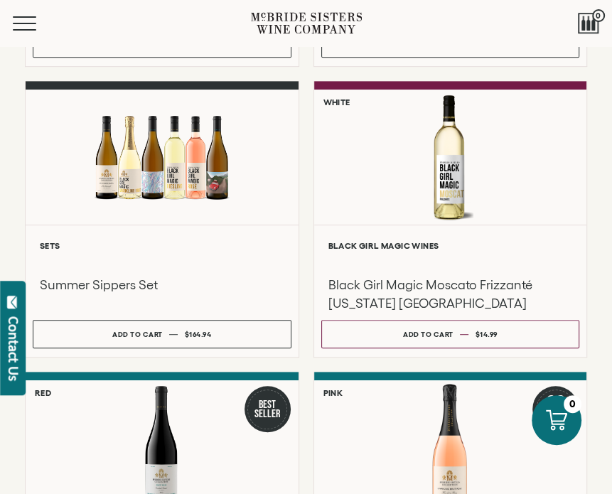 The height and width of the screenshot is (494, 612). Describe the element at coordinates (38, 23) in the screenshot. I see `button: Mobile Menu Trigger` at that location.